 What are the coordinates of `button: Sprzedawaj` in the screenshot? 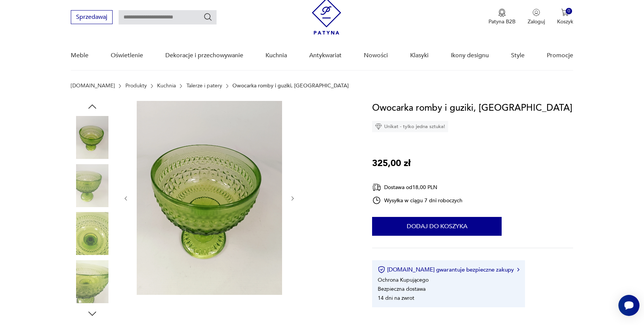 It's located at (92, 17).